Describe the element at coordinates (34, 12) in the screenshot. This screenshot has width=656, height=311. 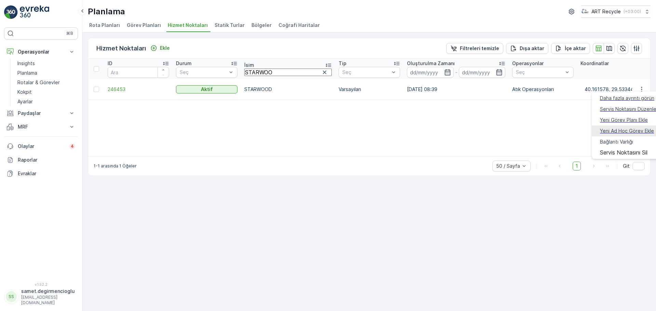
I see `img: logo_light-DOdMpM7g.png` at that location.